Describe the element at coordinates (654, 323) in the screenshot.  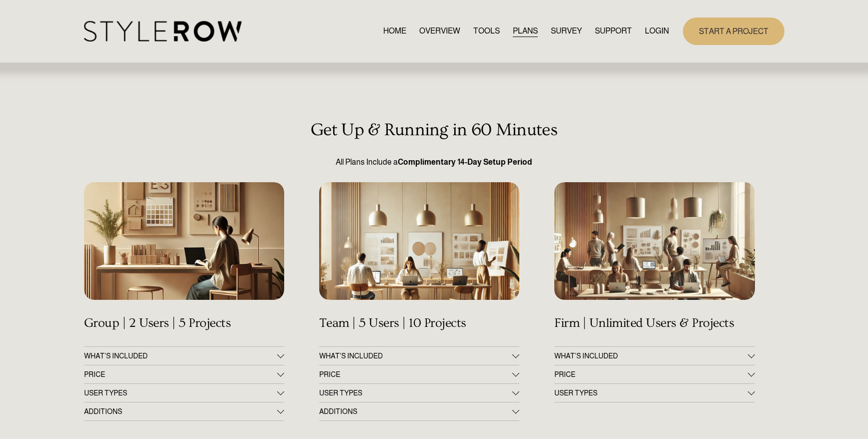
I see `h4: Firm | Unlimited Users & Projects` at that location.